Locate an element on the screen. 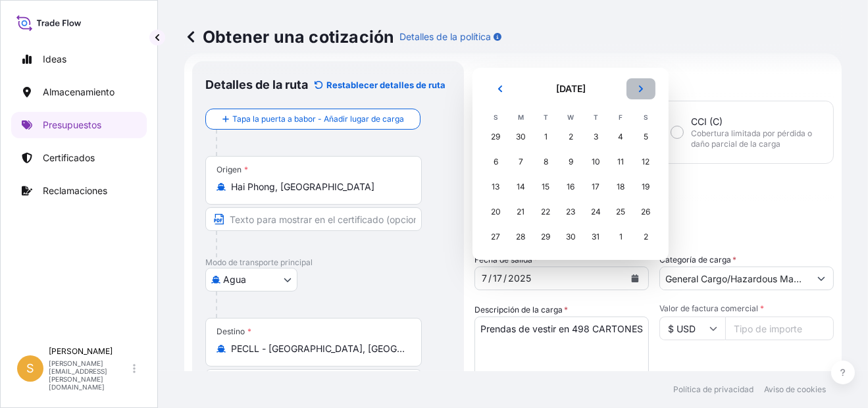 Image resolution: width=868 pixels, height=408 pixels. section: Calendario is located at coordinates (571, 164).